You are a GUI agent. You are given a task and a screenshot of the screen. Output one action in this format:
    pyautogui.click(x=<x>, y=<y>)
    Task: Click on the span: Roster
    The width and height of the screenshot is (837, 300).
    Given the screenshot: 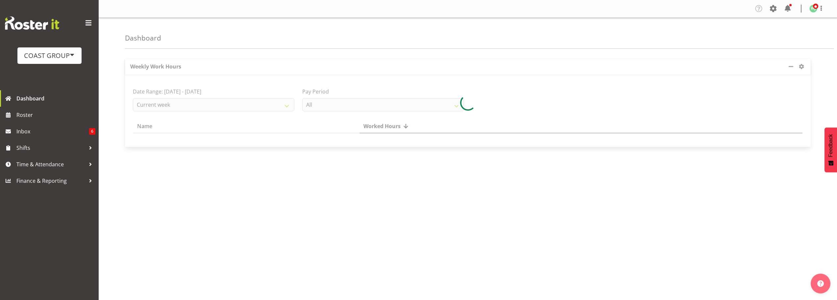 What is the action you would take?
    pyautogui.click(x=56, y=115)
    